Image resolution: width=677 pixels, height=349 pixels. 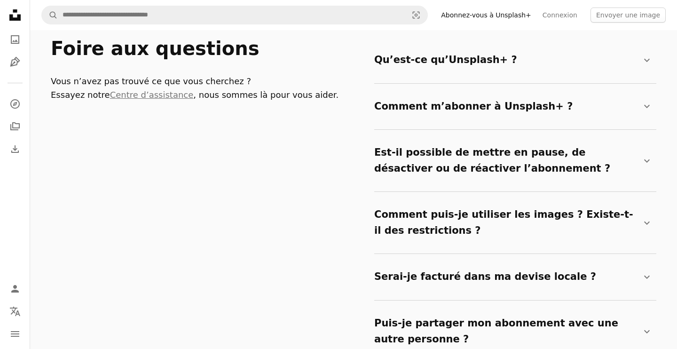 I want to click on button: Langue, so click(x=15, y=311).